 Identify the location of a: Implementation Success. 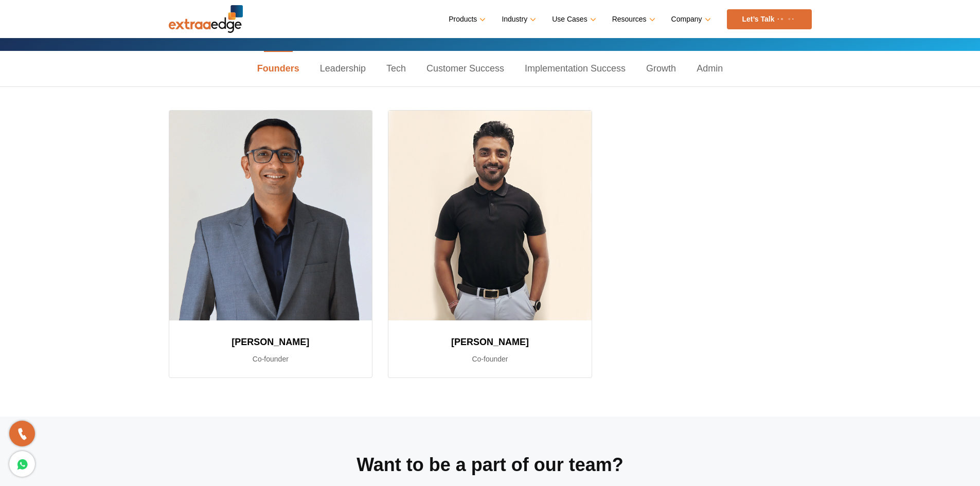
(575, 68).